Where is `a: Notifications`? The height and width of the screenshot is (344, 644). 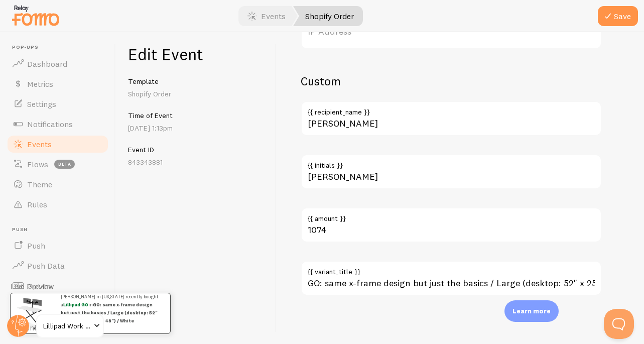
a: Notifications is located at coordinates (58, 124).